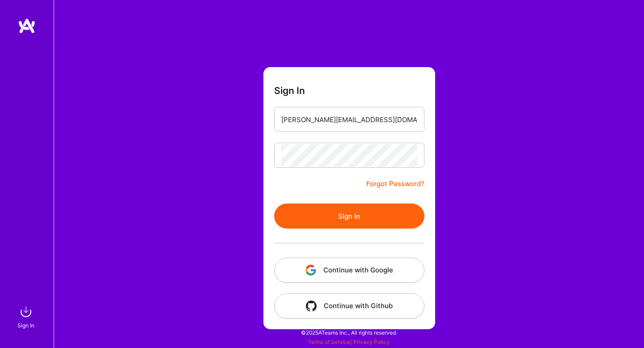 The height and width of the screenshot is (348, 644). I want to click on a: Forgot Password?, so click(396, 184).